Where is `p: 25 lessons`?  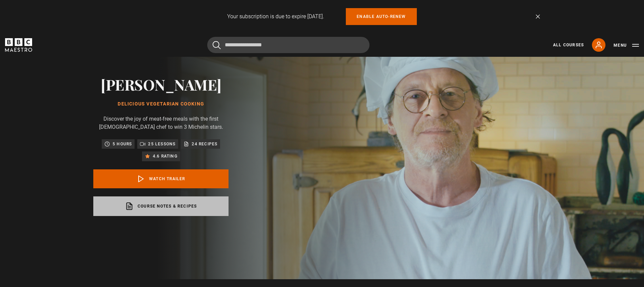
p: 25 lessons is located at coordinates (161, 144).